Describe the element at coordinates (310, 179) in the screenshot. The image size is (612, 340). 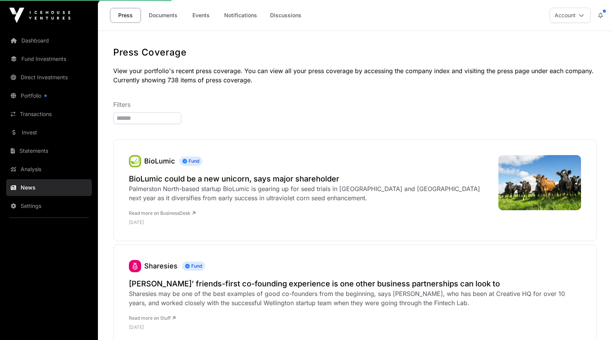
I see `a: BioLumic could be a new unicorn, says major shareholder` at that location.